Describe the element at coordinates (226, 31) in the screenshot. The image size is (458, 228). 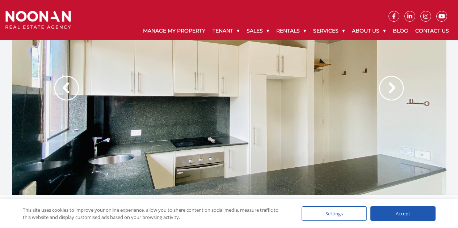
I see `a: Tenant` at that location.